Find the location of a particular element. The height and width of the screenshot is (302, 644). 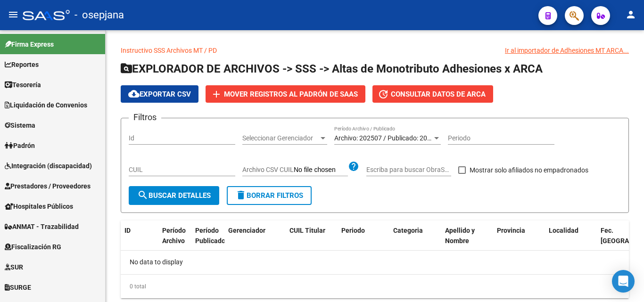

span: Exportar CSV is located at coordinates (160, 94).